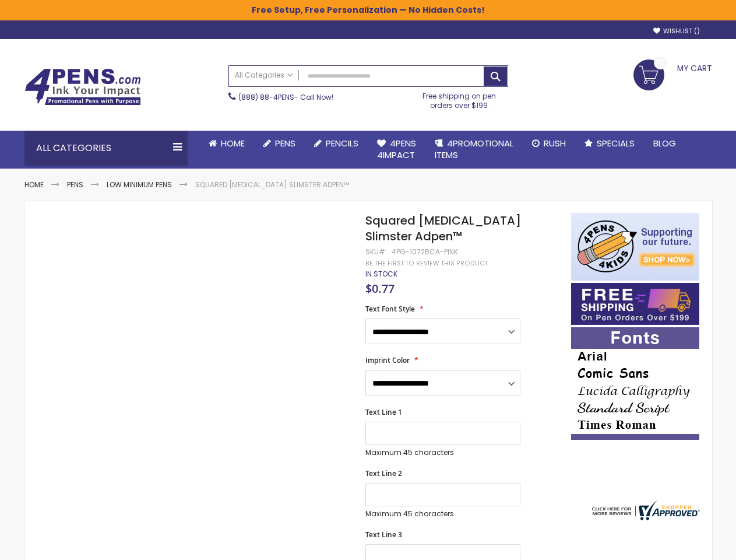 Image resolution: width=736 pixels, height=560 pixels. Describe the element at coordinates (549, 143) in the screenshot. I see `a: Rush` at that location.